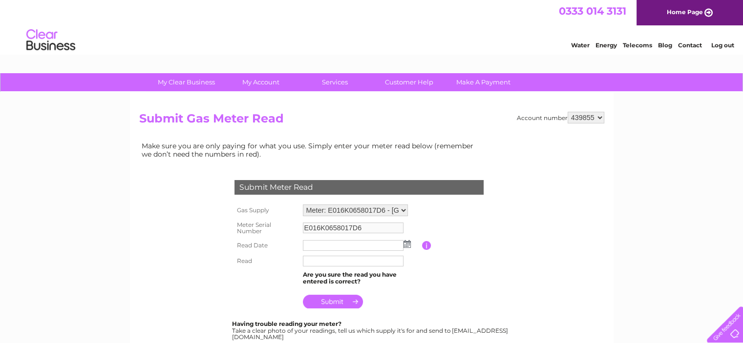 Image resolution: width=743 pixels, height=343 pixels. What do you see at coordinates (593, 11) in the screenshot?
I see `span: 0333 014 3131` at bounding box center [593, 11].